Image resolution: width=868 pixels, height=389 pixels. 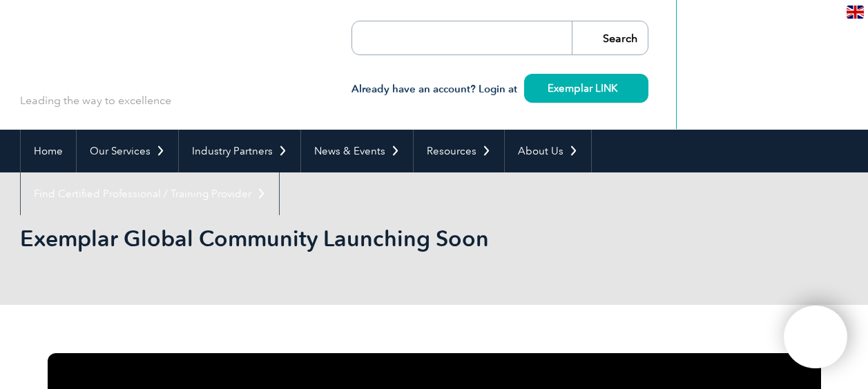 What do you see at coordinates (458, 151) in the screenshot?
I see `a: Resources` at bounding box center [458, 151].